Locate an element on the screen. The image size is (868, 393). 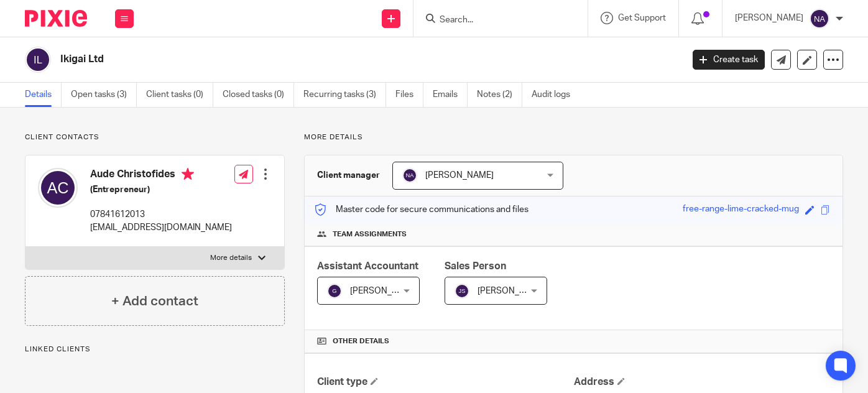
a: Open tasks (3) is located at coordinates (104, 95).